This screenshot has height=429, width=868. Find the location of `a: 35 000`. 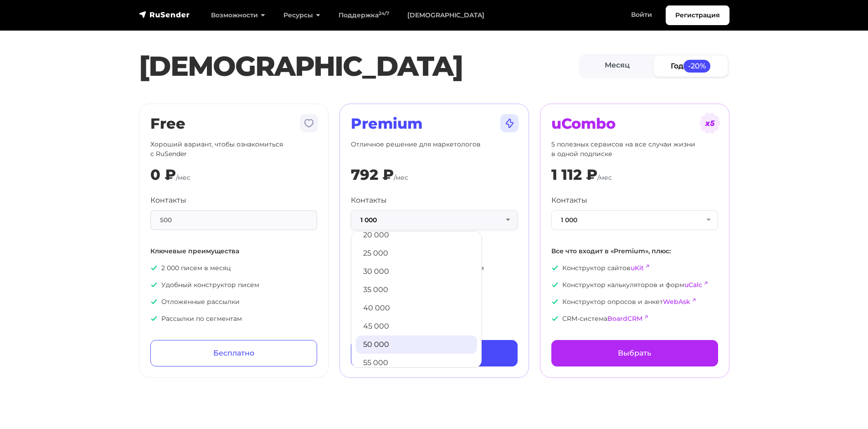

a: 35 000 is located at coordinates (416, 289).